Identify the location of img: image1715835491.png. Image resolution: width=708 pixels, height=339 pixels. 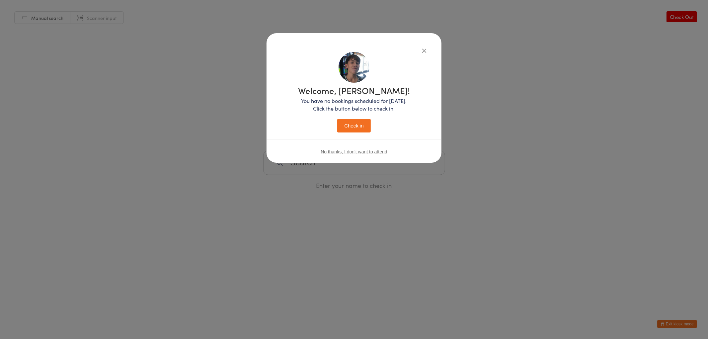
(354, 67).